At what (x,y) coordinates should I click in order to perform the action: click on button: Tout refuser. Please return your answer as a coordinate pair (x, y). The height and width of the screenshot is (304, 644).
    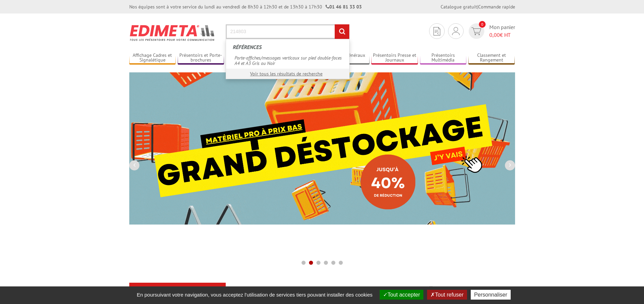
    Looking at the image, I should click on (447, 295).